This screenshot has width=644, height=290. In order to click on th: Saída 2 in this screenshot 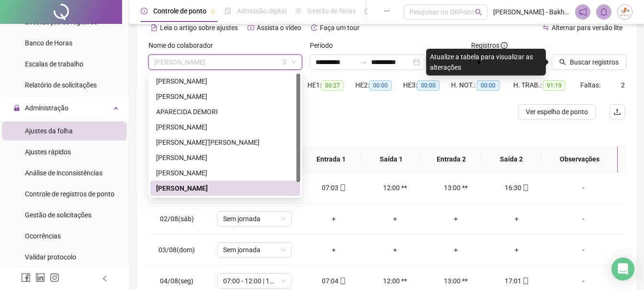, I will do `click(511, 159)`.